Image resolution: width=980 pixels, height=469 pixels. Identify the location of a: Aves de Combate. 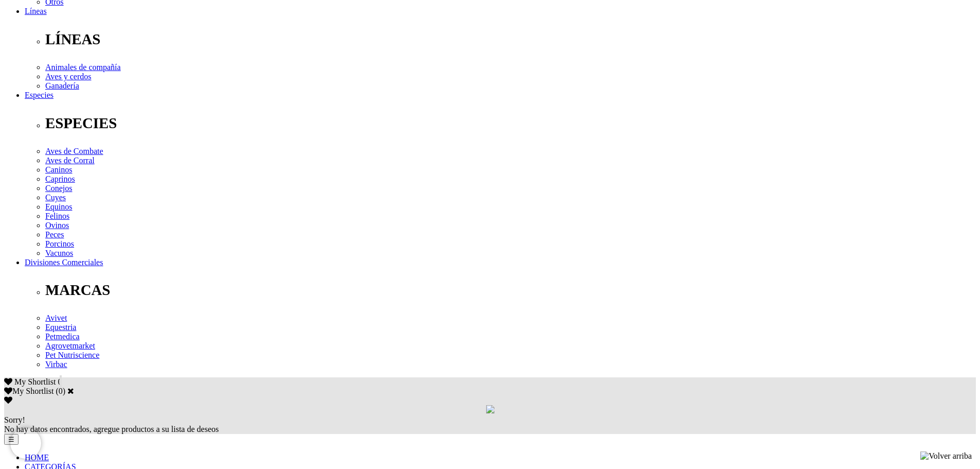
(74, 151).